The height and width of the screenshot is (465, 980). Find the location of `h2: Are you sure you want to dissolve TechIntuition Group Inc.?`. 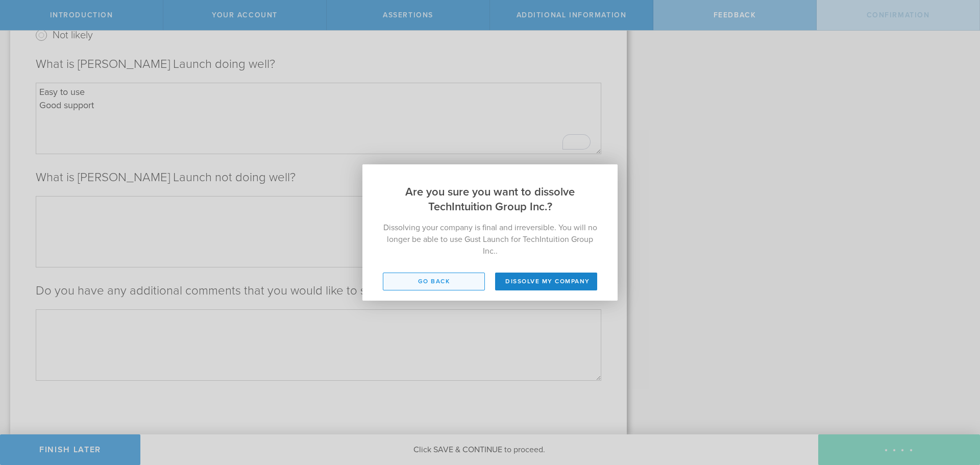

h2: Are you sure you want to dissolve TechIntuition Group Inc.? is located at coordinates (490, 189).